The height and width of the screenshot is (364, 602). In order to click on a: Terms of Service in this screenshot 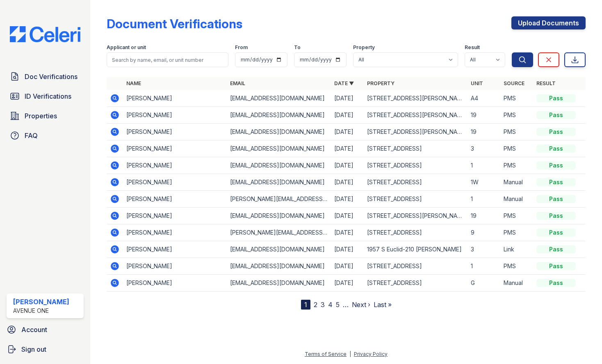, I will do `click(326, 354)`.